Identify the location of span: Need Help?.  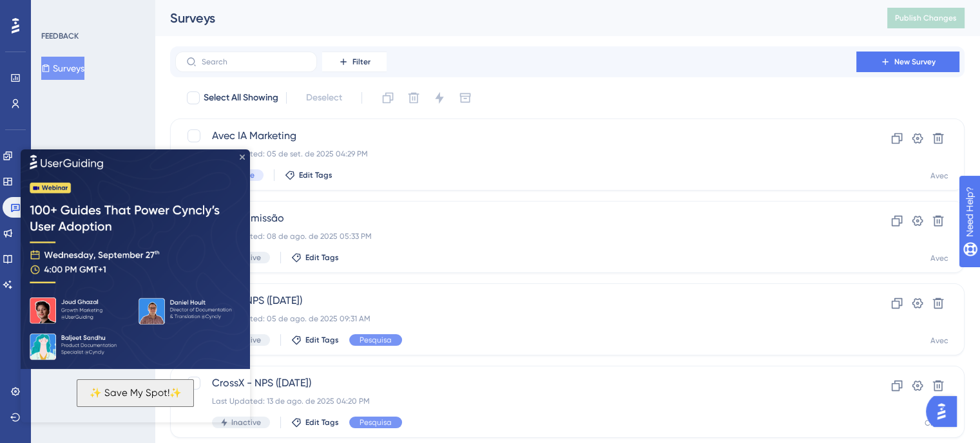
(55, 11).